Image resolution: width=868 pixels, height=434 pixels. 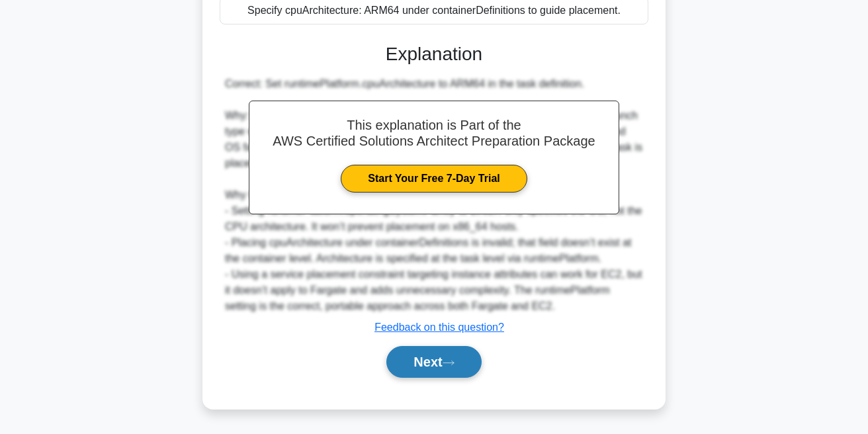 I want to click on div: Correct: Set runtimePlatform.cpuArchitecture to ARM64 in the task definition. Why: The runtimePla..., so click(x=434, y=195).